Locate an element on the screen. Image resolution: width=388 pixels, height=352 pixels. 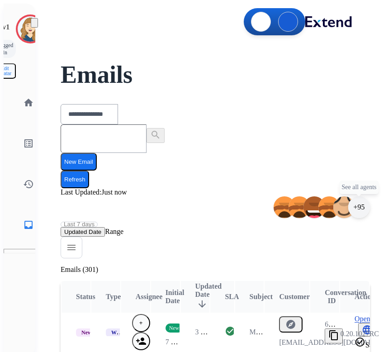
mat-icon: arrow_downward is located at coordinates (202, 304).